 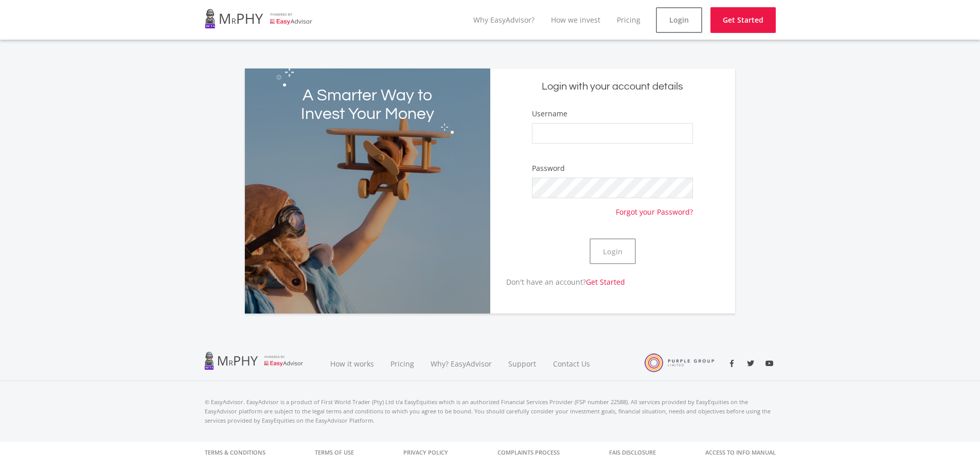 What do you see at coordinates (655, 207) in the screenshot?
I see `a: Forgot your Password?` at bounding box center [655, 207].